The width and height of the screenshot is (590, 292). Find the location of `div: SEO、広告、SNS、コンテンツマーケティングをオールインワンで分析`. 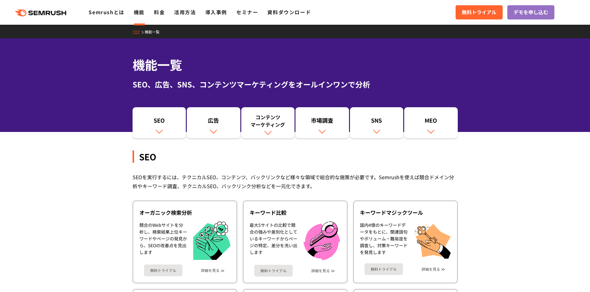

div: SEO、広告、SNS、コンテンツマーケティングをオールインワンで分析 is located at coordinates (295, 84).